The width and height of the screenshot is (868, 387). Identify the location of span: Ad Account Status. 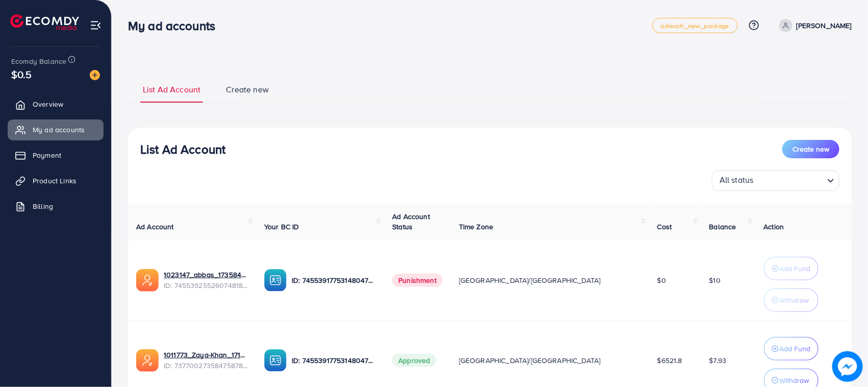
(411, 221).